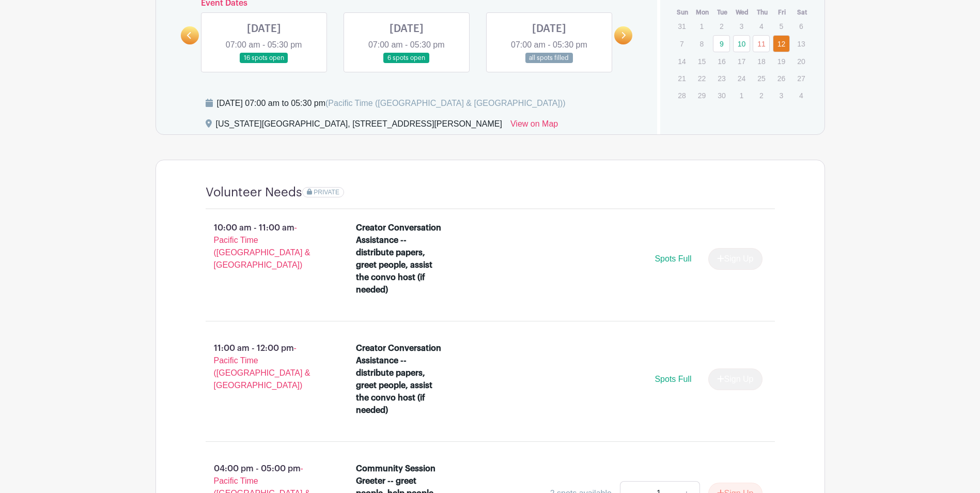 Image resolution: width=980 pixels, height=493 pixels. What do you see at coordinates (682, 78) in the screenshot?
I see `p: 21` at bounding box center [682, 78].